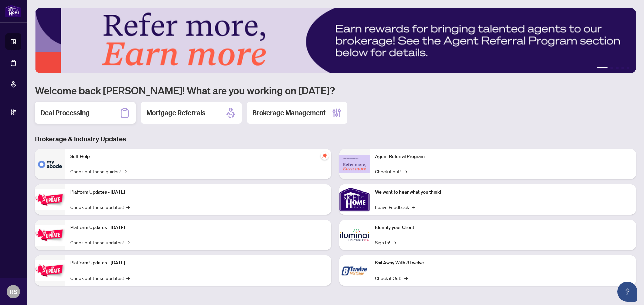 Image resolution: width=644 pixels, height=305 pixels. What do you see at coordinates (354, 164) in the screenshot?
I see `img: Agent Referral Program` at bounding box center [354, 164].